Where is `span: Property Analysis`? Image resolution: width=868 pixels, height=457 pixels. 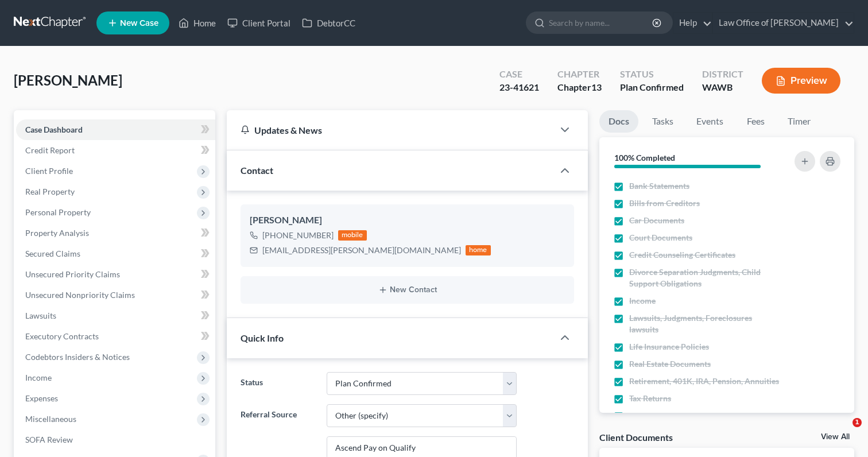
span: Property Analysis is located at coordinates (57, 233).